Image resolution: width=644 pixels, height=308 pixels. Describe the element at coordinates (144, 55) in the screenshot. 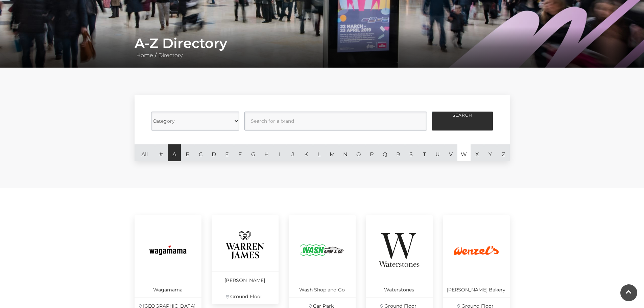

I see `a: Home` at that location.